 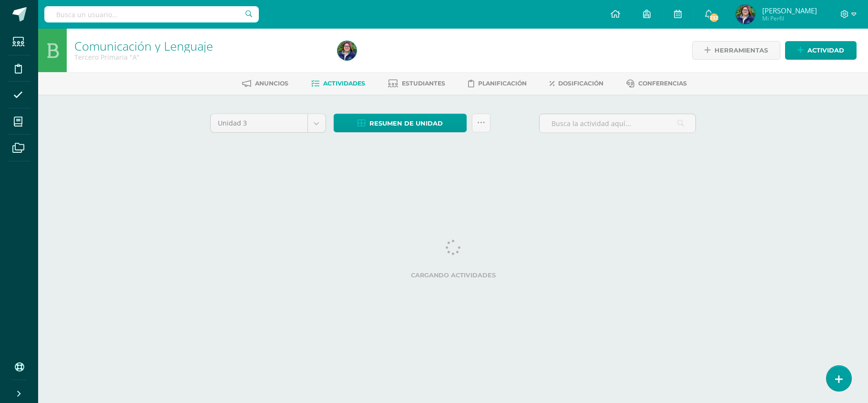 What do you see at coordinates (344, 83) in the screenshot?
I see `span: Actividades` at bounding box center [344, 83].